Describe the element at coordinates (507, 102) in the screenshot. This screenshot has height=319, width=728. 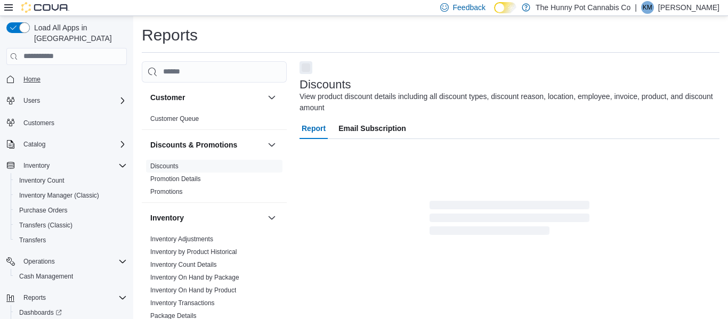
I see `div: View product discount details including all discount types, discount reason, location, employee, ...` at that location.